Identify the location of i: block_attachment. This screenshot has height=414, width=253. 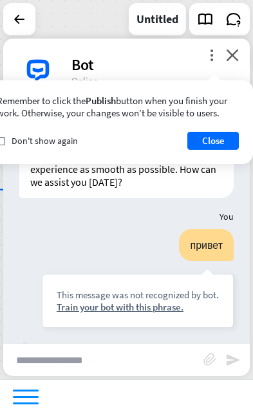
(210, 359).